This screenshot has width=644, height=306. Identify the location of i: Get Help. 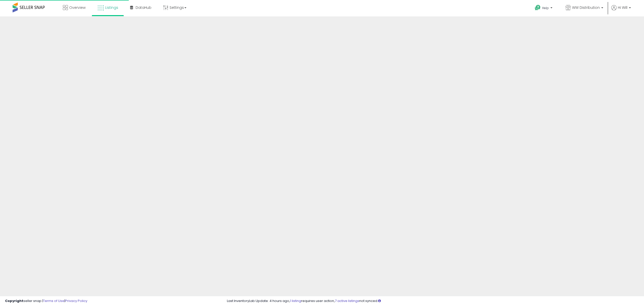
(538, 8).